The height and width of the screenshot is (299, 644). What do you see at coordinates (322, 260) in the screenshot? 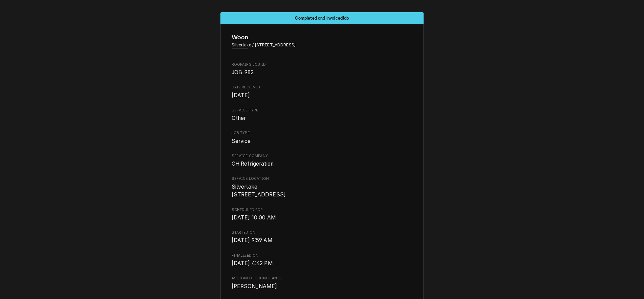
I see `div: Finalized On` at bounding box center [322, 260].